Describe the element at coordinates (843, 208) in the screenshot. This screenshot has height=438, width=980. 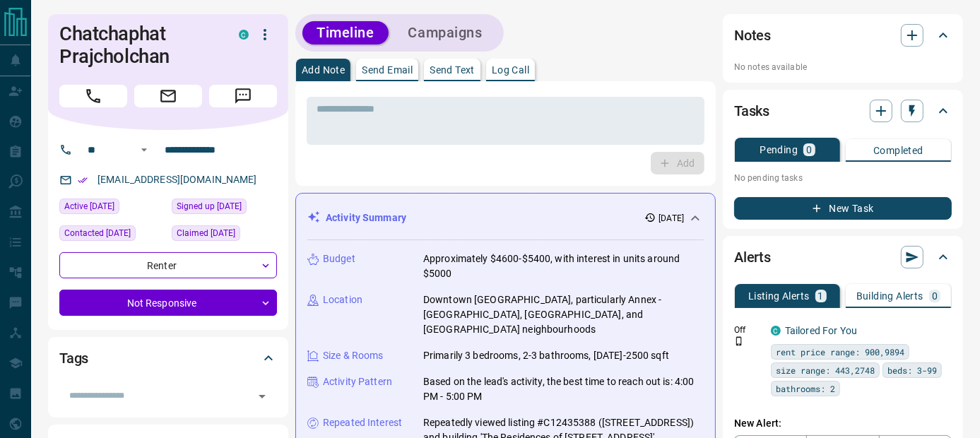
I see `button: New Task` at that location.